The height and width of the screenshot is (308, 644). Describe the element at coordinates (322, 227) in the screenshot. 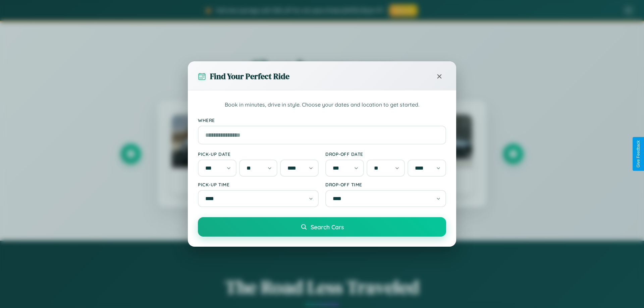

I see `button: Search Cars` at that location.